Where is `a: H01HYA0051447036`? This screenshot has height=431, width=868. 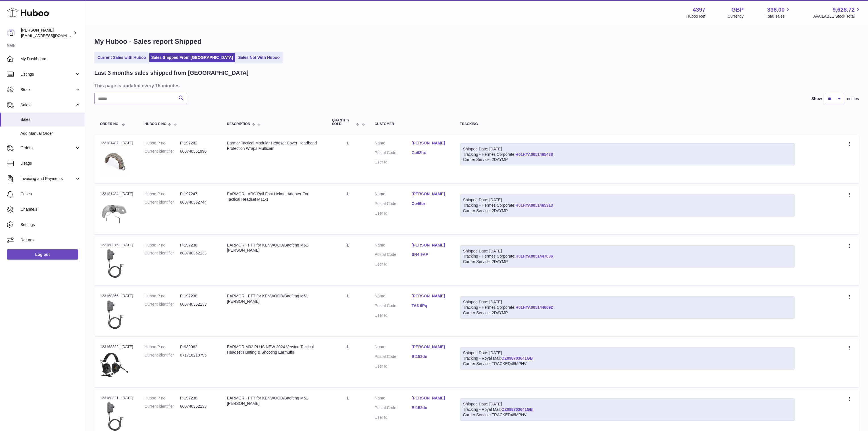
a: H01HYA0051447036 is located at coordinates (534, 256).